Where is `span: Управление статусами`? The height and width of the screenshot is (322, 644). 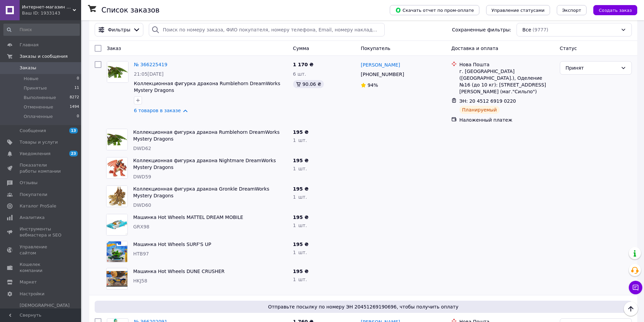
span: Управление статусами is located at coordinates (518, 10).